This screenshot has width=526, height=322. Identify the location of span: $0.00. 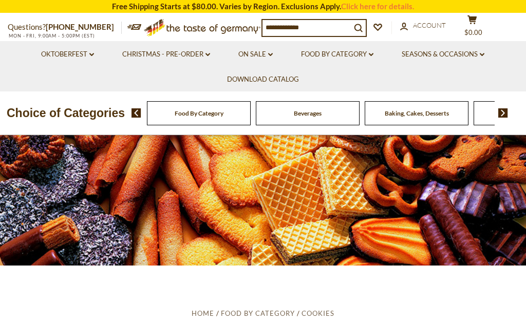
(473, 32).